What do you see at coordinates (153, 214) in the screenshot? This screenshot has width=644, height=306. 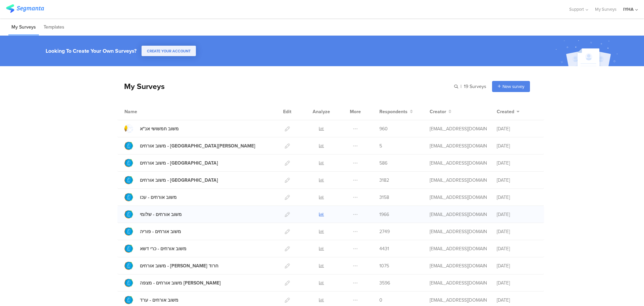 I see `a: משוב אורחים - שלומי` at bounding box center [153, 214].